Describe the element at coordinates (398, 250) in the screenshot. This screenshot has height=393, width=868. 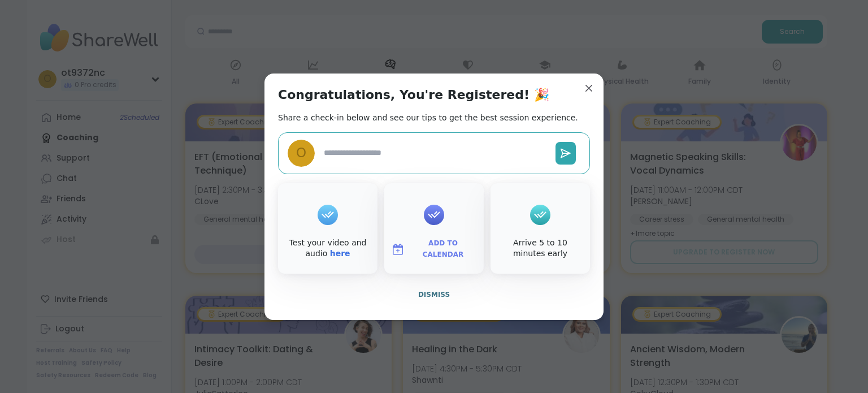
I see `img: ShareWell Logomark` at that location.